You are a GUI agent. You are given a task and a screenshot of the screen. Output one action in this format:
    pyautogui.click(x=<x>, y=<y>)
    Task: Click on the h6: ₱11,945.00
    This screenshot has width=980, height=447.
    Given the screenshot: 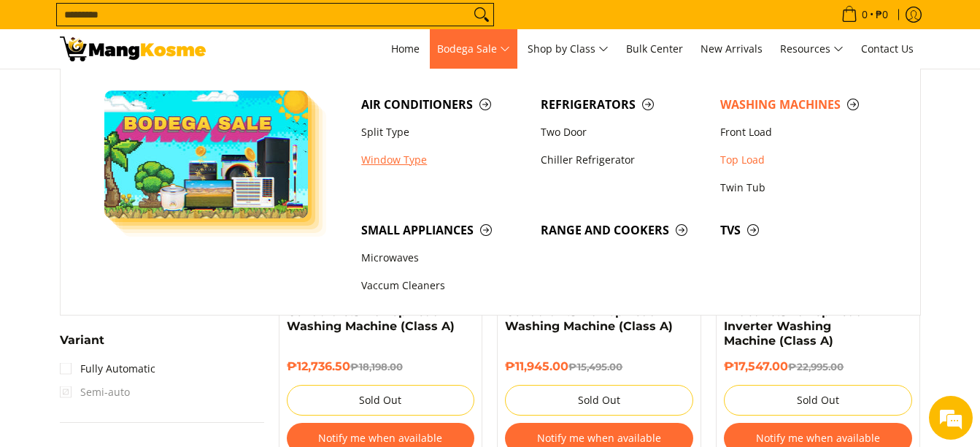 What is the action you would take?
    pyautogui.click(x=599, y=367)
    